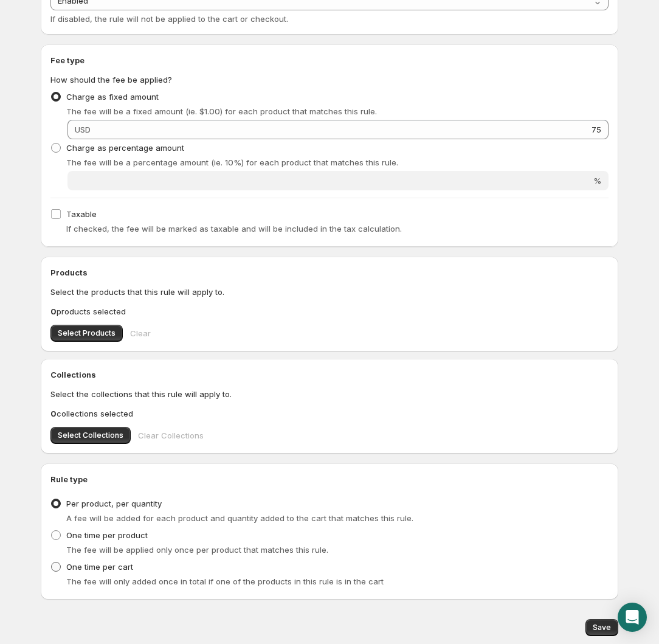 Image resolution: width=659 pixels, height=644 pixels. What do you see at coordinates (601, 628) in the screenshot?
I see `button: Save` at bounding box center [601, 628].